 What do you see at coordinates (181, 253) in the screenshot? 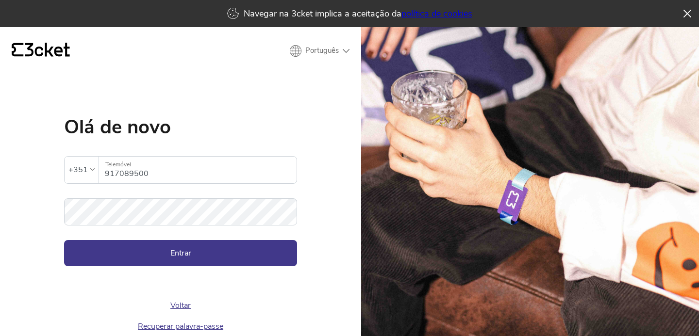
I see `button: Entrar` at bounding box center [181, 253].